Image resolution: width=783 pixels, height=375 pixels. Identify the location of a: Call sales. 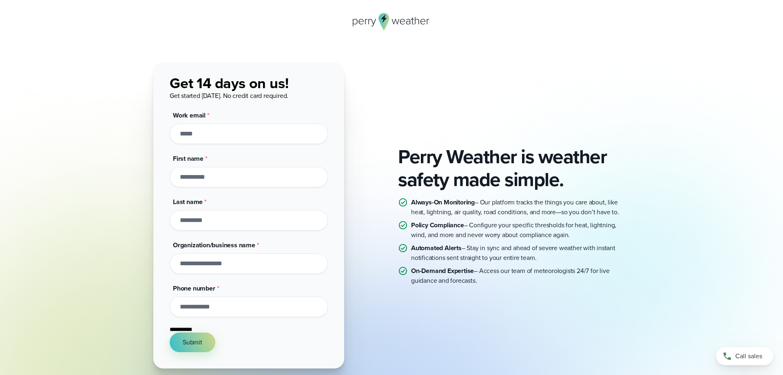
(745, 356).